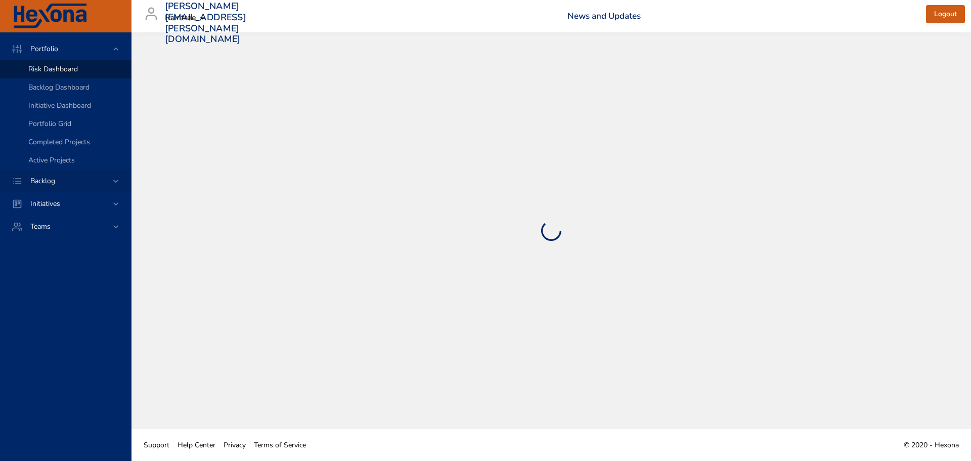 The width and height of the screenshot is (971, 461). I want to click on span: Support, so click(156, 445).